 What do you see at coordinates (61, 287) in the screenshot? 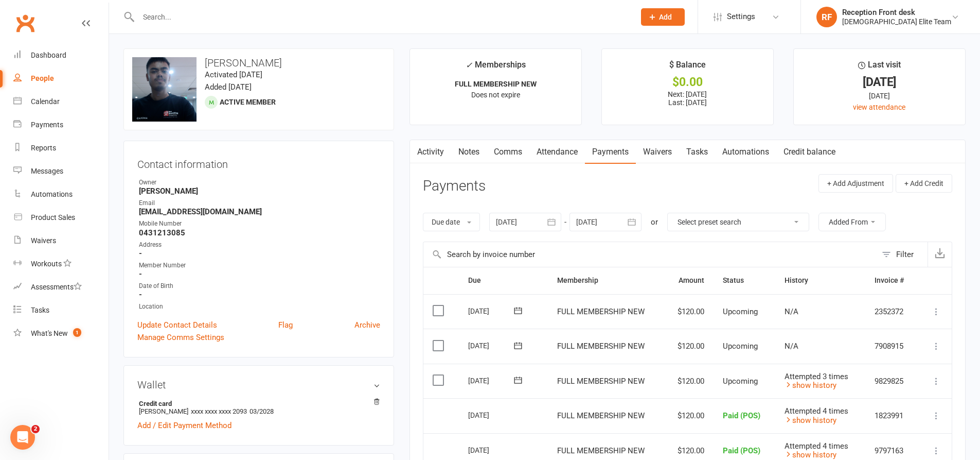
I see `a: Assessments` at bounding box center [61, 287].